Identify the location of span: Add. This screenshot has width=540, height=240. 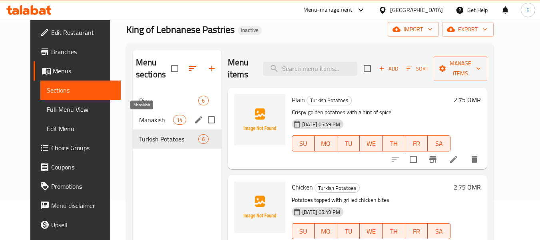
(389, 68).